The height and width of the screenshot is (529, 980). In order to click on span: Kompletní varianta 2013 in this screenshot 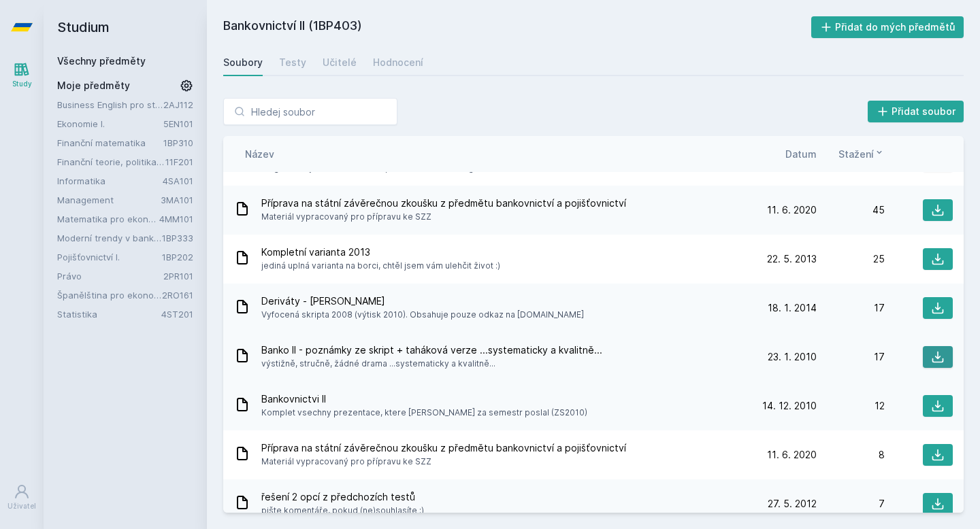, I will do `click(381, 252)`.